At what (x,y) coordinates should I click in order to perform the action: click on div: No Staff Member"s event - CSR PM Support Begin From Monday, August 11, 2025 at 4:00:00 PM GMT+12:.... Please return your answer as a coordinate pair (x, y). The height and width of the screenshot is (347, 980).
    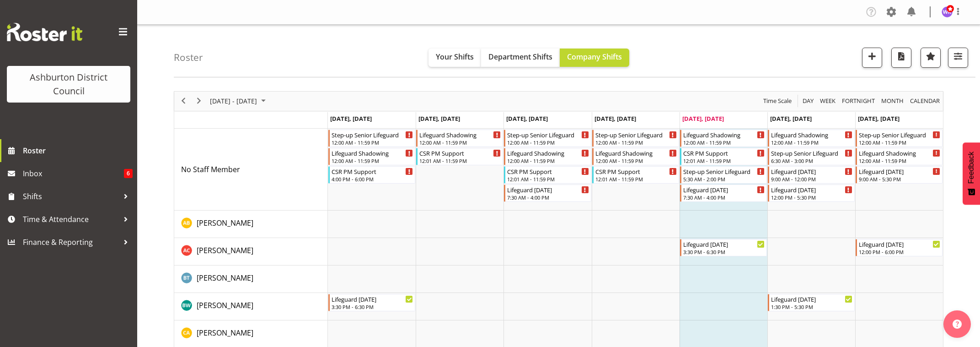
    Looking at the image, I should click on (372, 175).